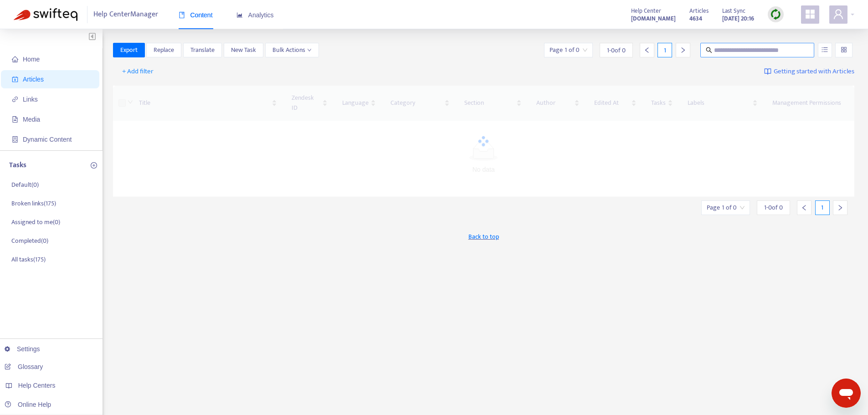  What do you see at coordinates (15, 79) in the screenshot?
I see `span: account-book` at bounding box center [15, 79].